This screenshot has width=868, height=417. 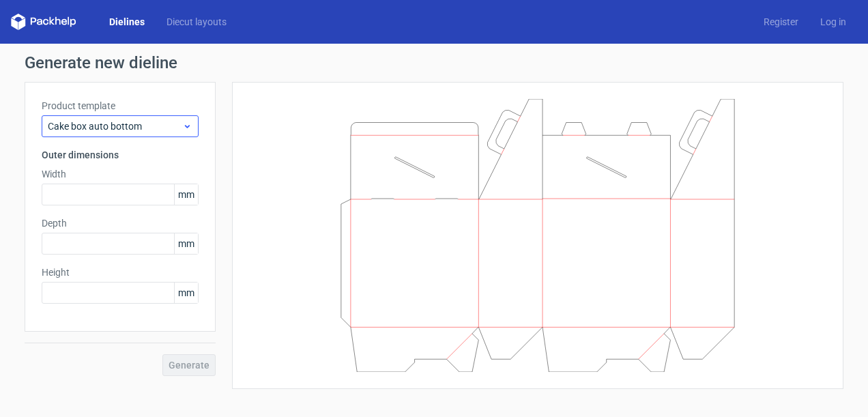 What do you see at coordinates (114, 126) in the screenshot?
I see `span: Cake box auto bottom` at bounding box center [114, 126].